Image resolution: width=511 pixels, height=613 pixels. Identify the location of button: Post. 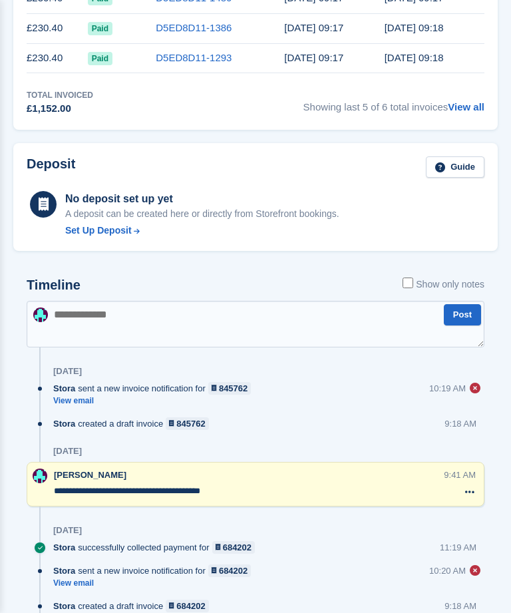
(463, 316).